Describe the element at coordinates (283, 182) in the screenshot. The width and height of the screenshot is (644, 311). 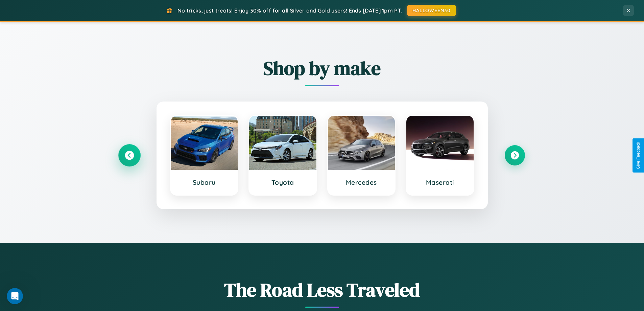
I see `h3: Toyota` at that location.